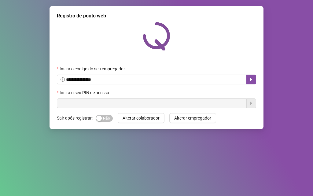 This screenshot has height=196, width=313. I want to click on button: Alterar colaborador, so click(141, 118).